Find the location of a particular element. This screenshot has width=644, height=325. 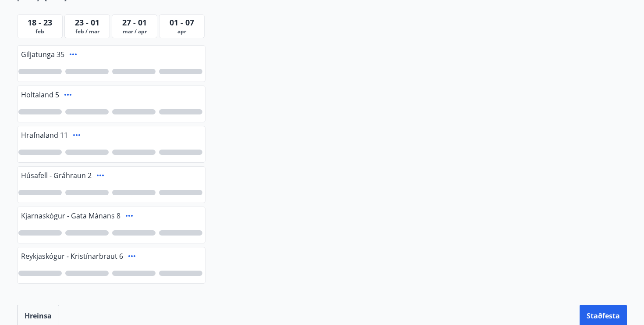

span: Giljatunga 35 is located at coordinates (42, 54).